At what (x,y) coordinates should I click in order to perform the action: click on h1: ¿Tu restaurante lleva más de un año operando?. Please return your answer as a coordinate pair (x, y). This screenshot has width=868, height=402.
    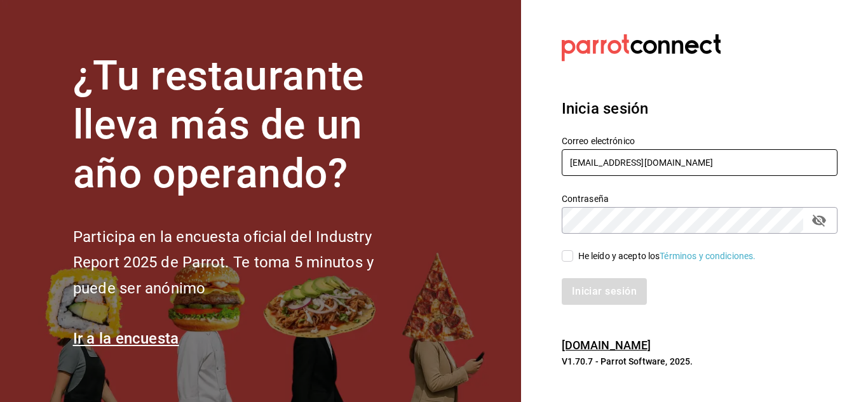
    Looking at the image, I should click on (244, 125).